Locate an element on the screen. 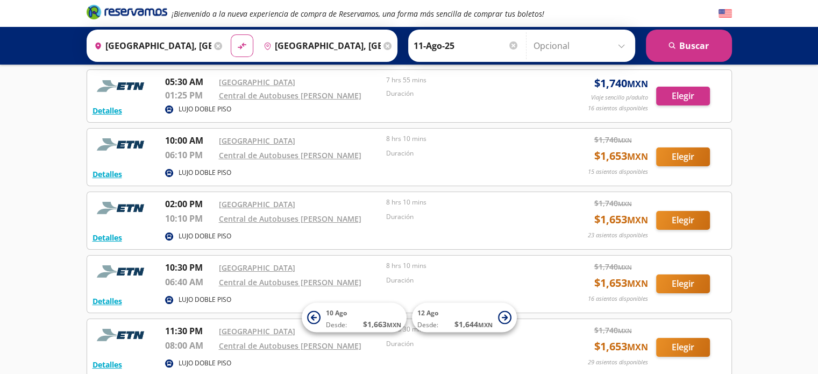  span: $ 1,644 is located at coordinates (473, 324).